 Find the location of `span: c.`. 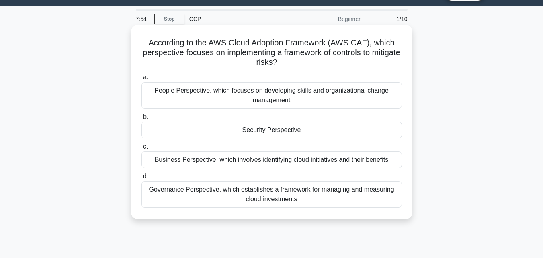

span: c. is located at coordinates (146, 146).